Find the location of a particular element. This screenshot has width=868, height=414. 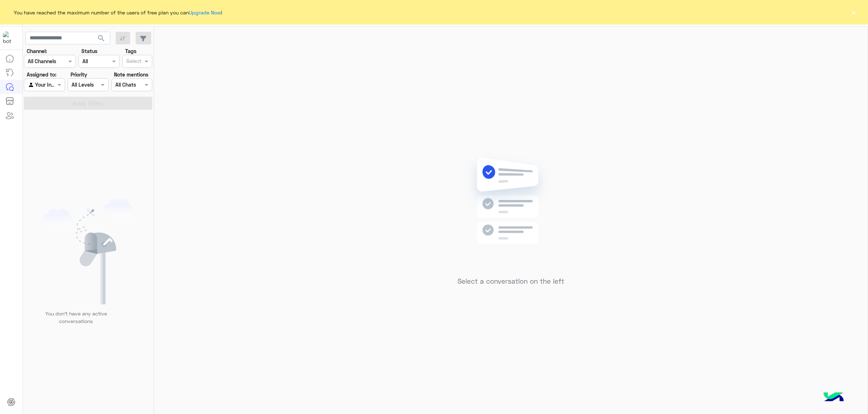

button: Apply Filters is located at coordinates (88, 103).